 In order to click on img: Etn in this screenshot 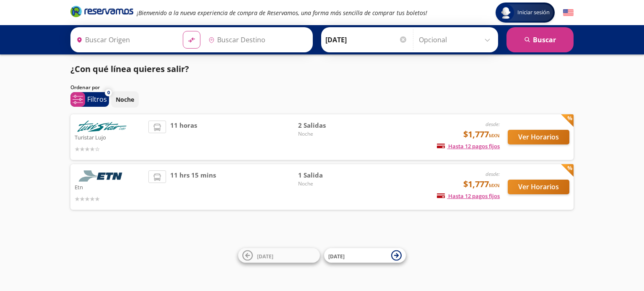, I will do `click(102, 176)`.